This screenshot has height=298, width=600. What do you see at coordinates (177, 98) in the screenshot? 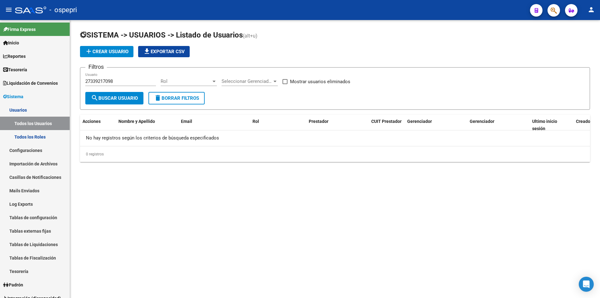
I see `span: Borrar Filtros` at bounding box center [177, 98].